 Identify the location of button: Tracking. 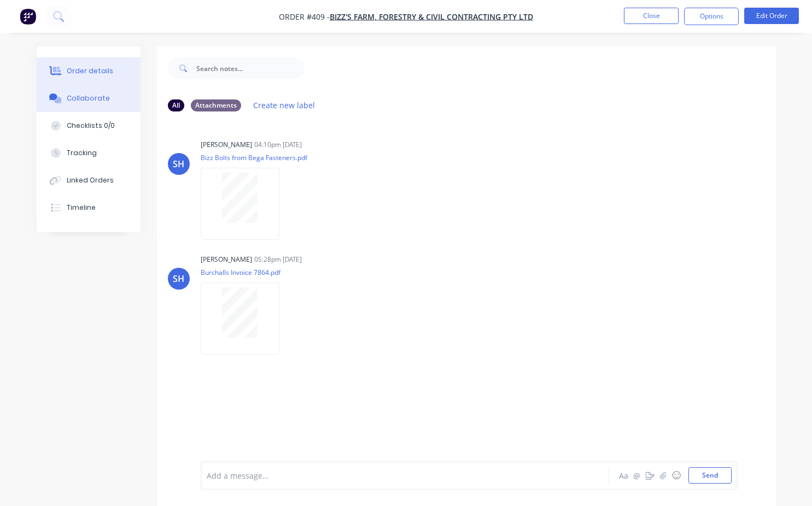
(88, 153).